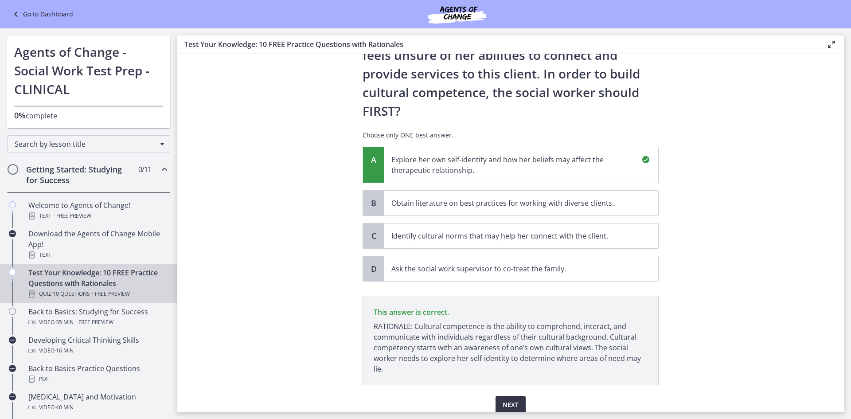 This screenshot has width=851, height=419. What do you see at coordinates (70, 294) in the screenshot?
I see `span: · 10 Questions` at bounding box center [70, 294].